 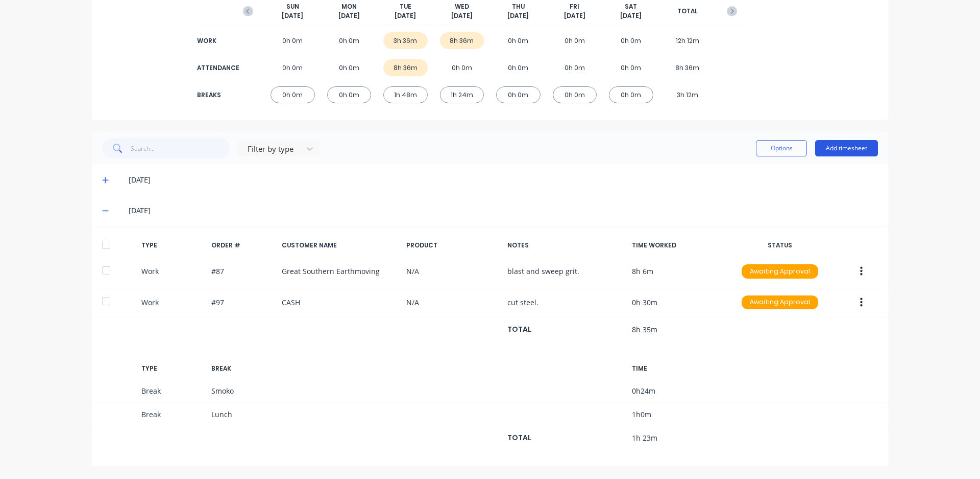 What do you see at coordinates (678, 245) in the screenshot?
I see `div: TIME WORKED` at bounding box center [678, 245].